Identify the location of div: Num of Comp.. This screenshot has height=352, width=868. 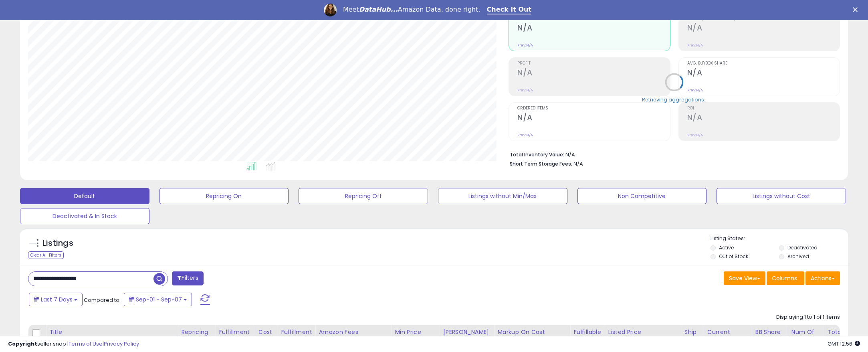
(806, 336).